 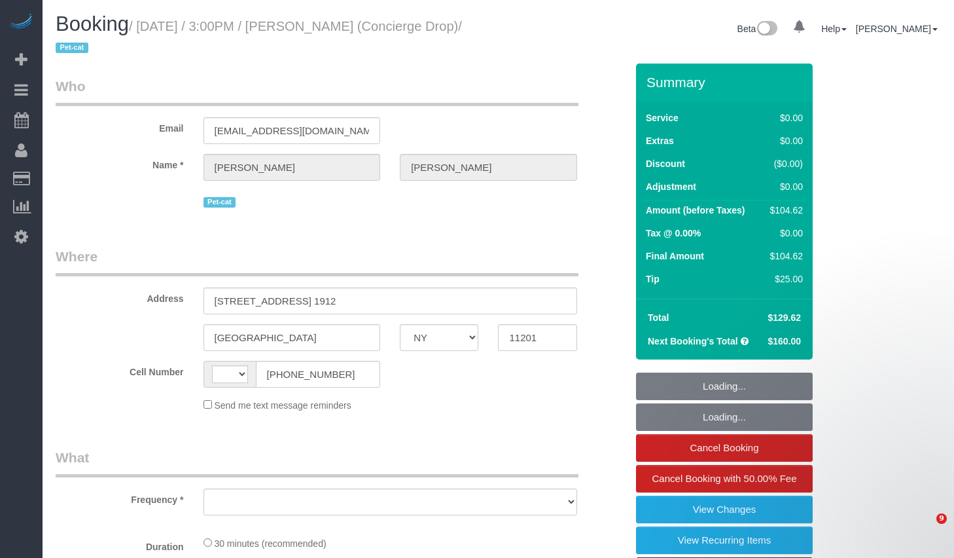 What do you see at coordinates (488, 167) in the screenshot?
I see `input: Last Name` at bounding box center [488, 167].